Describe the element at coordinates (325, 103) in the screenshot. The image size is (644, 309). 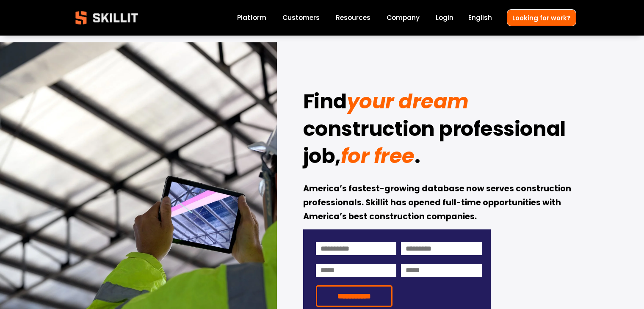
I see `strong: Find` at that location.